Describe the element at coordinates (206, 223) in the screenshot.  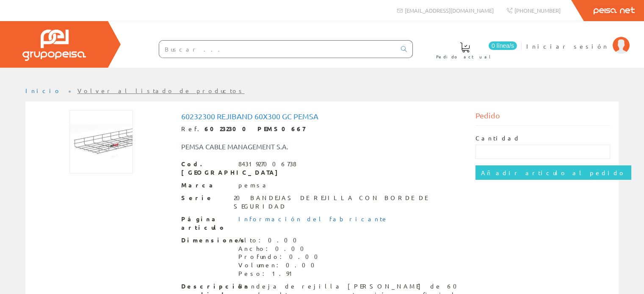
I see `span: Página artículo` at that location.